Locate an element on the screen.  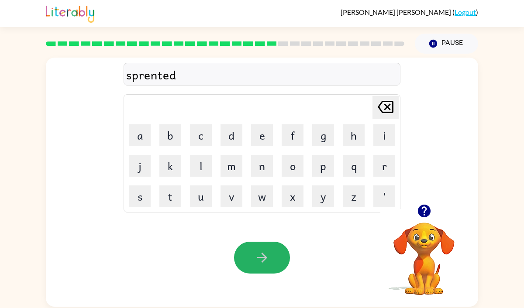
button: l is located at coordinates (201, 166).